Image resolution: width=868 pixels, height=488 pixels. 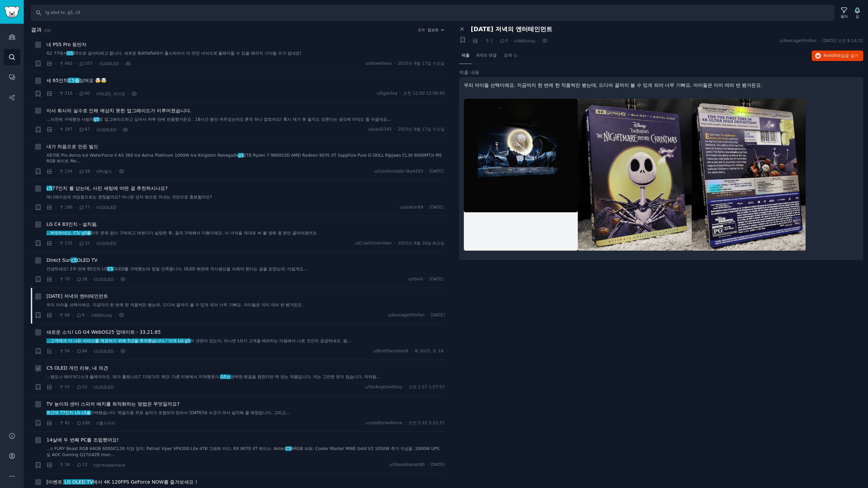 What do you see at coordinates (109, 64) in the screenshot?
I see `font: r/LGOLED` at bounding box center [109, 64].